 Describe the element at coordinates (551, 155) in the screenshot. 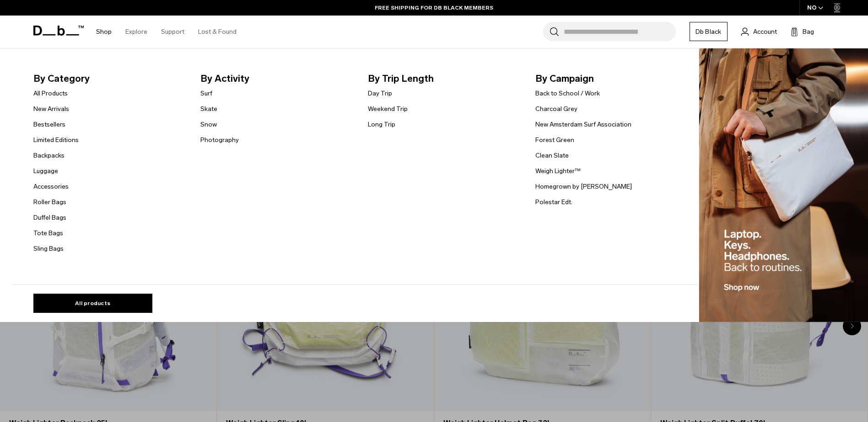

I see `a: Clean Slate` at that location.